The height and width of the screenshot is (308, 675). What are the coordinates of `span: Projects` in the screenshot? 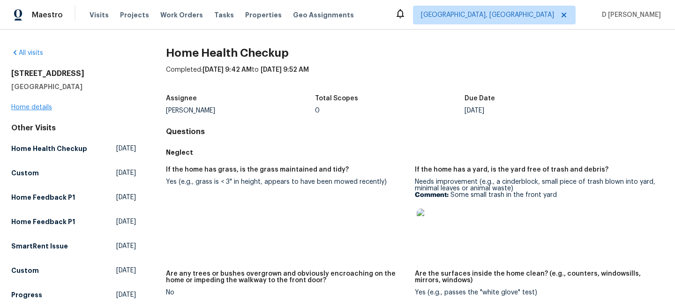 It's located at (134, 15).